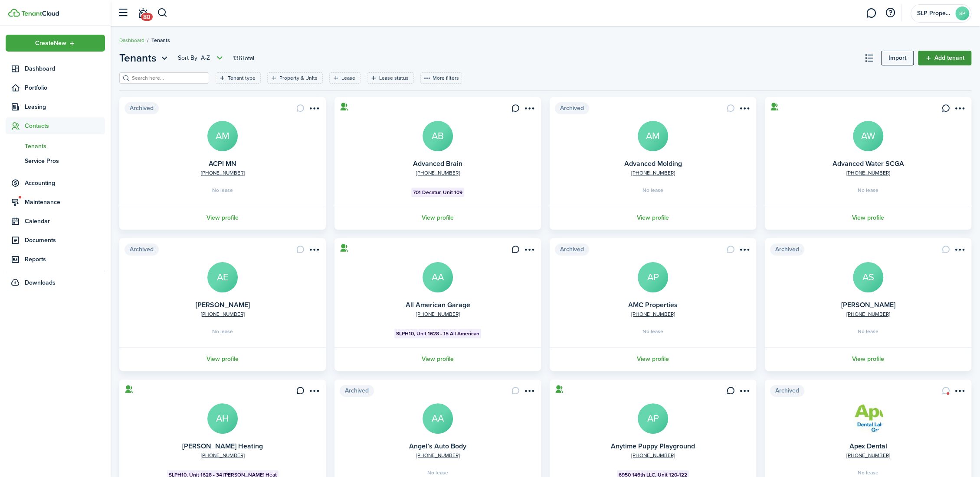  I want to click on a: ACPI MN, so click(222, 163).